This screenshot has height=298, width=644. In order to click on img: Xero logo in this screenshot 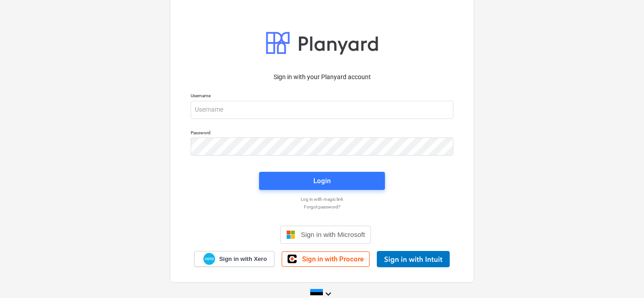, I will do `click(210, 259)`.